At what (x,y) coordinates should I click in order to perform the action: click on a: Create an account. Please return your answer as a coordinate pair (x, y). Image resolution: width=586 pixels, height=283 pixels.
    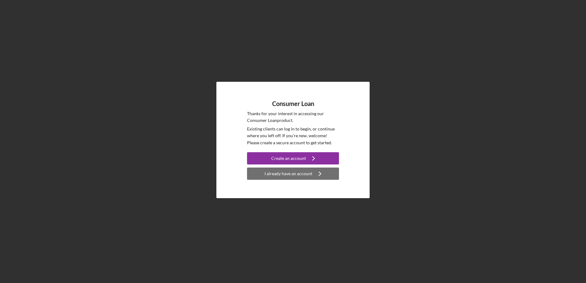
    Looking at the image, I should click on (293, 159).